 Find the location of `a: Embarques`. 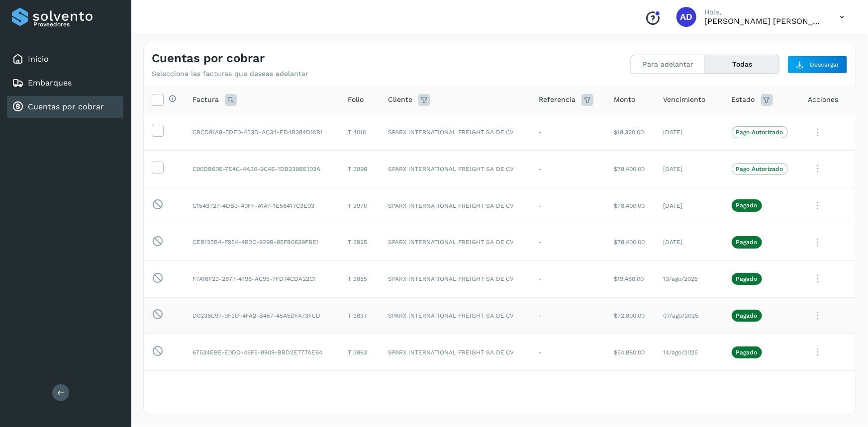

a: Embarques is located at coordinates (49, 82).